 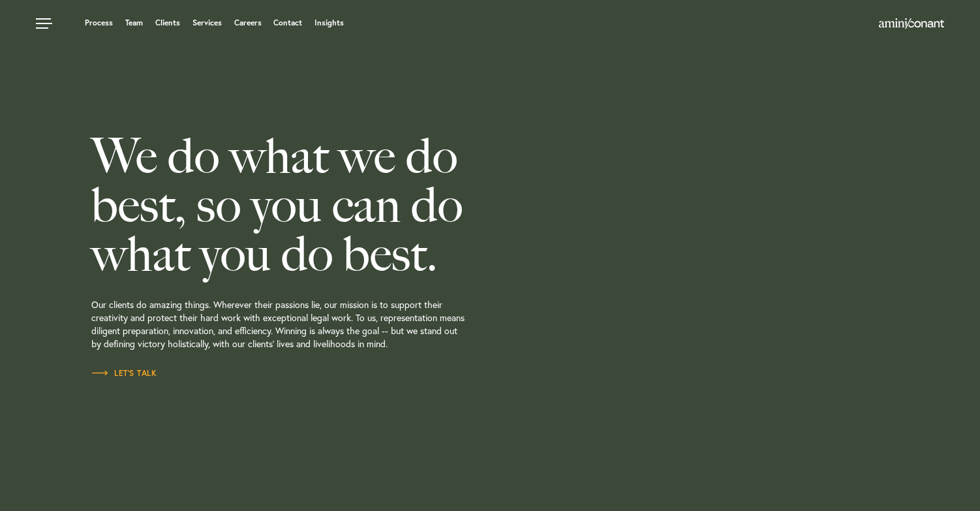 I want to click on a: Careers, so click(x=248, y=23).